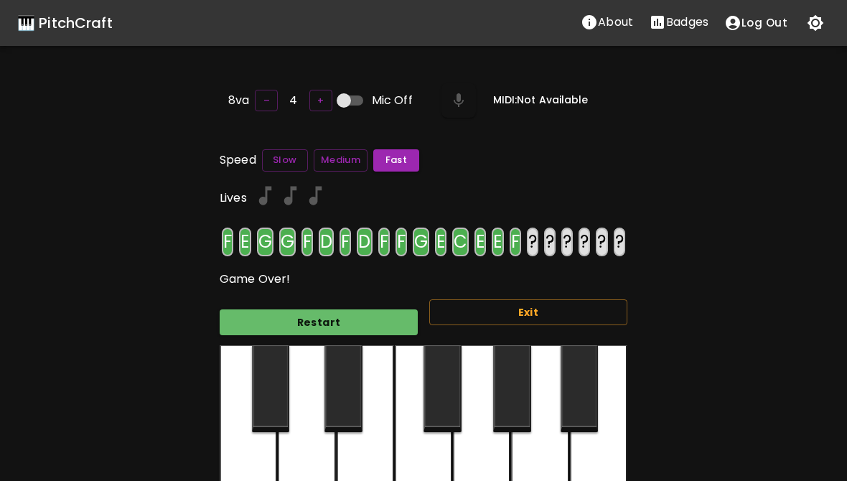 The image size is (847, 481). I want to click on button: account of current user, so click(756, 23).